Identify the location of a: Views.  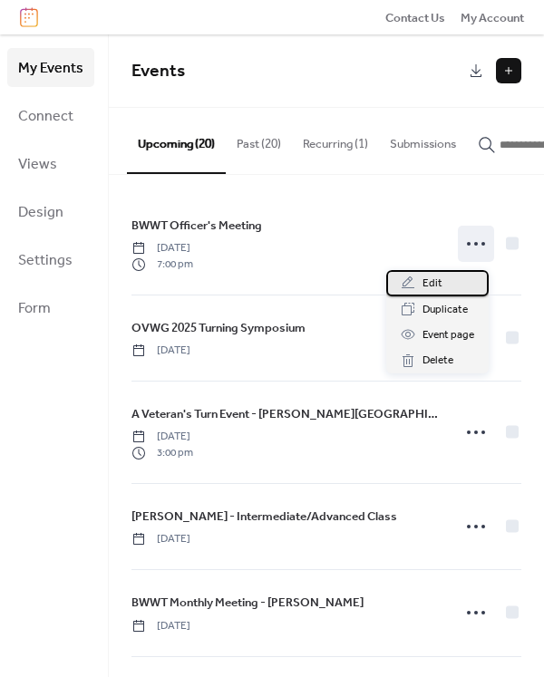
(51, 163).